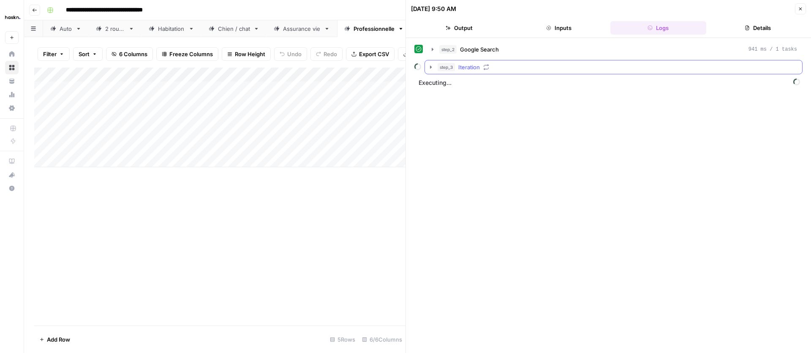 Image resolution: width=811 pixels, height=353 pixels. What do you see at coordinates (773, 49) in the screenshot?
I see `span: 941 ms / 1 tasks` at bounding box center [773, 49].